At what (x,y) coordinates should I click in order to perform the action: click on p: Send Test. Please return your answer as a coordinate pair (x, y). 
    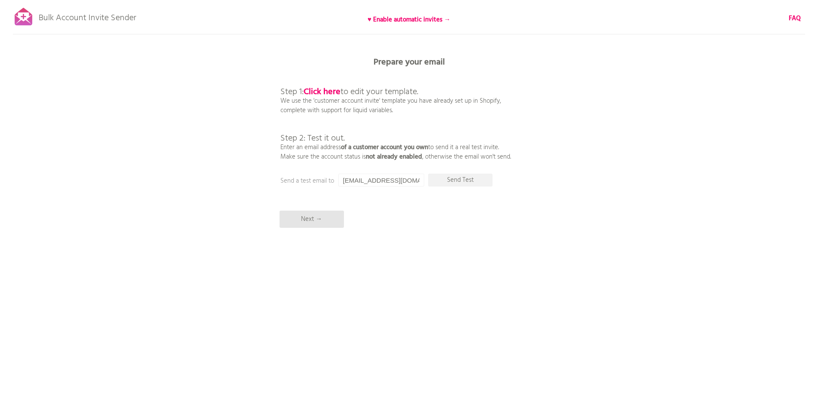
    Looking at the image, I should click on (461, 180).